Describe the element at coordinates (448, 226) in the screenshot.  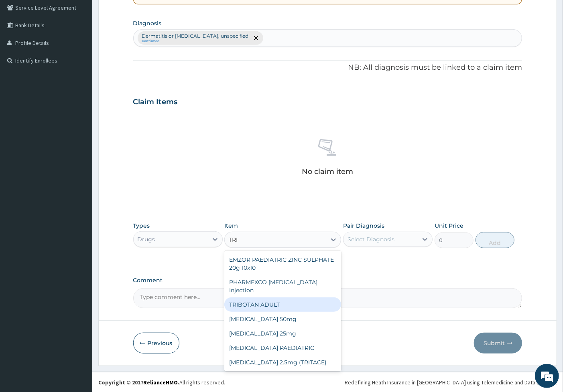
I see `label: Unit Price` at that location.